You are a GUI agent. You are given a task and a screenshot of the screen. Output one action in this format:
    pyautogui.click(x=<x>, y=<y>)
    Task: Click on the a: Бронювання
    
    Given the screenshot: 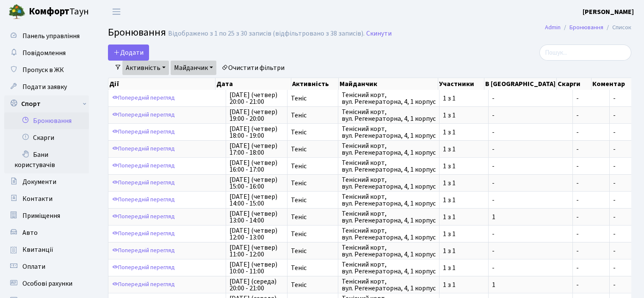 What is the action you would take?
    pyautogui.click(x=587, y=27)
    